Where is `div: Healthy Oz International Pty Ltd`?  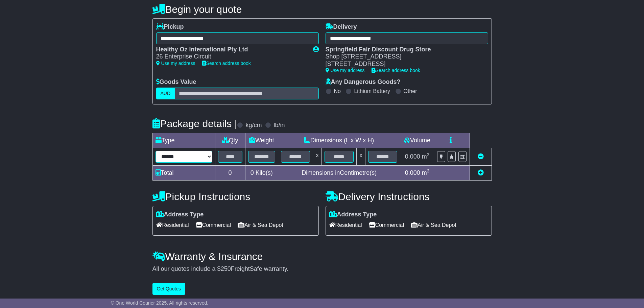
div: Healthy Oz International Pty Ltd is located at coordinates (231, 50).